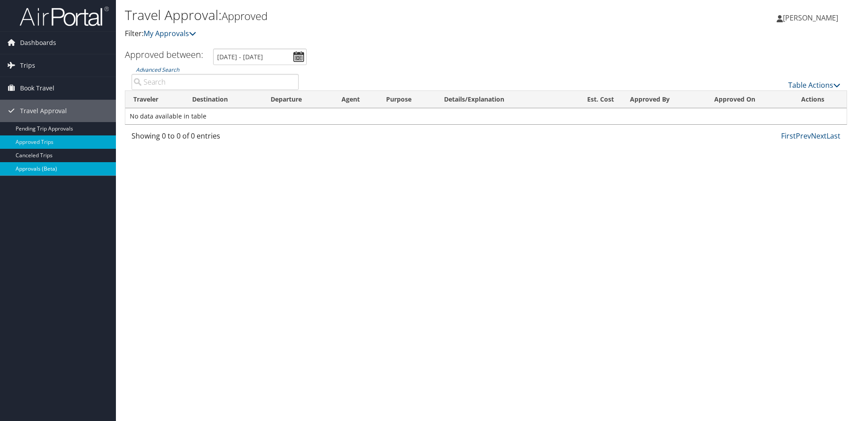  What do you see at coordinates (366, 34) in the screenshot?
I see `p: Filter:` at bounding box center [366, 34].